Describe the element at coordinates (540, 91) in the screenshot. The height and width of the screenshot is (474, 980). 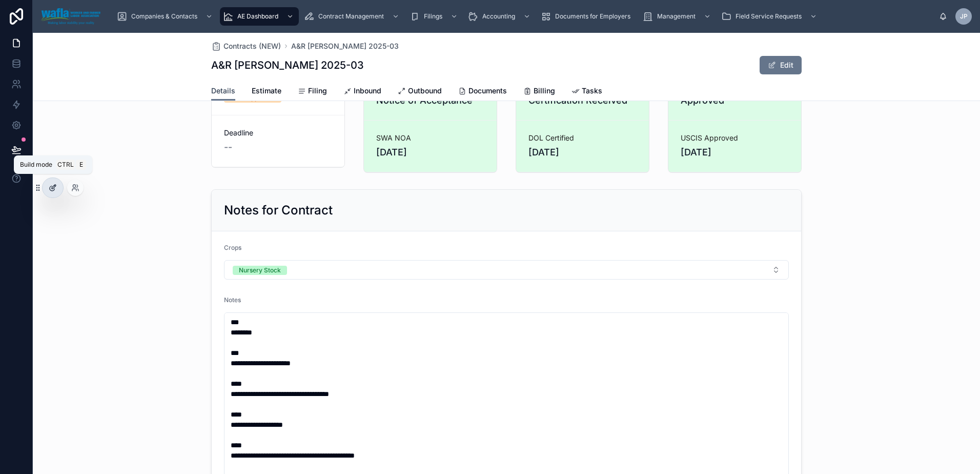
I see `a: Billing` at that location.